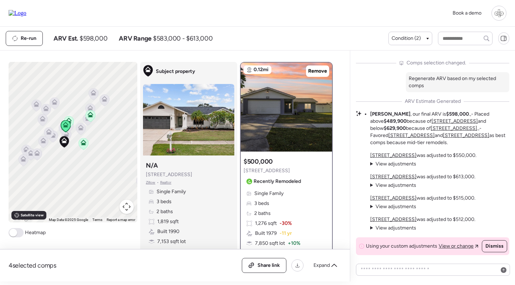 The width and height of the screenshot is (515, 285). What do you see at coordinates (317, 71) in the screenshot?
I see `span: Remove` at bounding box center [317, 71].